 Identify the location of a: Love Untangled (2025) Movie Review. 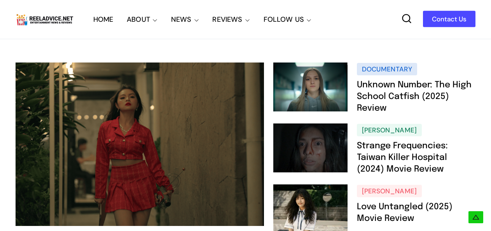
(404, 213).